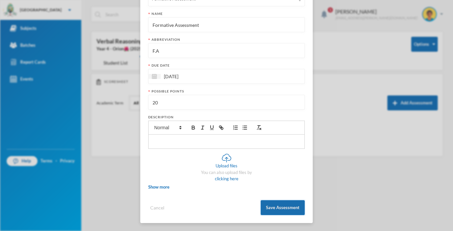  What do you see at coordinates (226, 39) in the screenshot?
I see `div: Abbreviation` at bounding box center [226, 39].